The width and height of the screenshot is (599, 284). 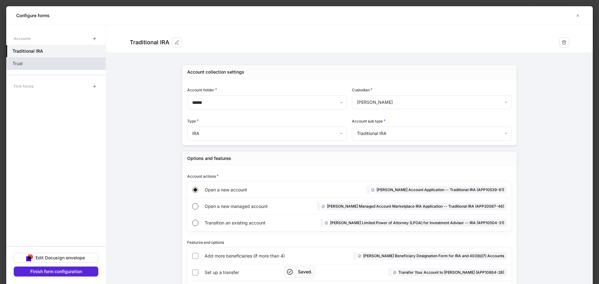 I want to click on span: Open a new account, so click(x=253, y=190).